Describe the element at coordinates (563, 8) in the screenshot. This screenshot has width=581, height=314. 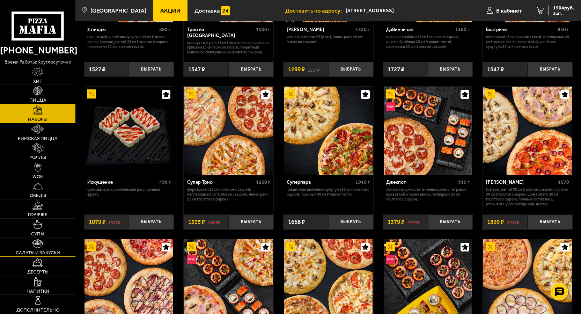
I see `span: 1904 руб.` at that location.